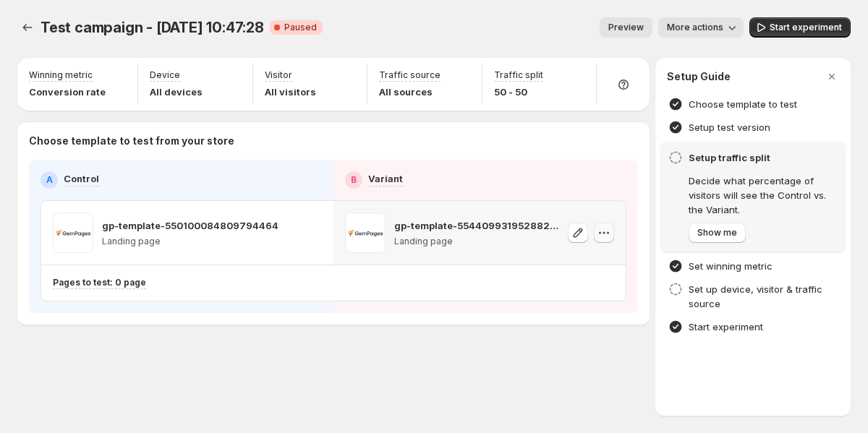 The width and height of the screenshot is (868, 433). What do you see at coordinates (386, 179) in the screenshot?
I see `p: Variant` at bounding box center [386, 179].